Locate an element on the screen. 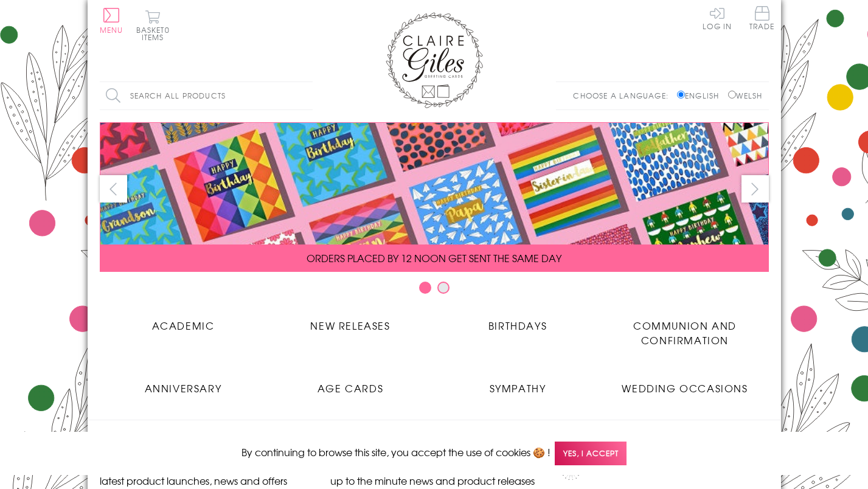 The image size is (868, 489). a: Anniversary is located at coordinates (183, 383).